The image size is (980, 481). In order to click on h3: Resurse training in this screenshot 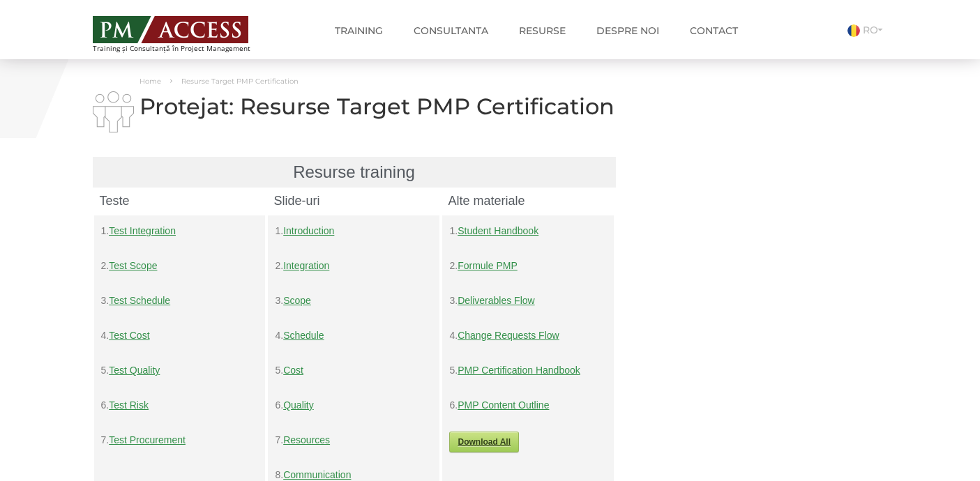, I will do `click(354, 173)`.